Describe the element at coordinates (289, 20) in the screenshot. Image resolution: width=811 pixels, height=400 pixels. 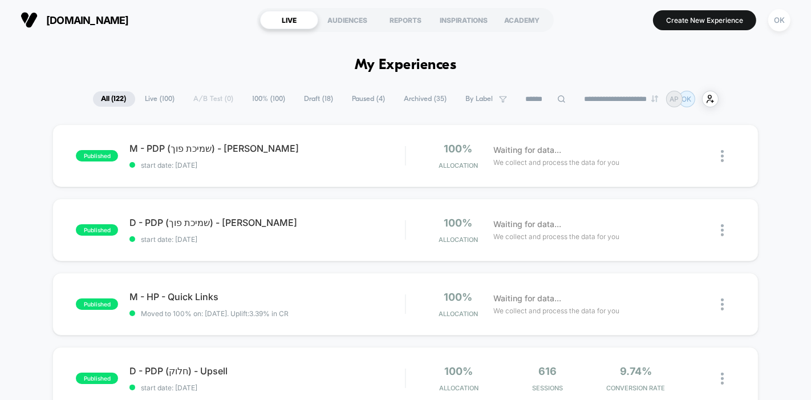
I see `div: LIVE` at that location.